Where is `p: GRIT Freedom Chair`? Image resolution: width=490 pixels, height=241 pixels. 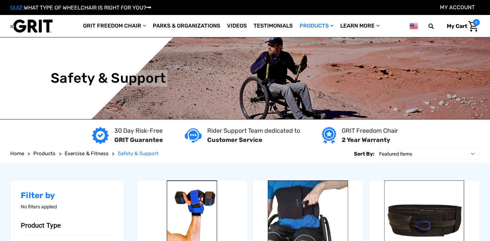
p: GRIT Freedom Chair is located at coordinates (370, 131).